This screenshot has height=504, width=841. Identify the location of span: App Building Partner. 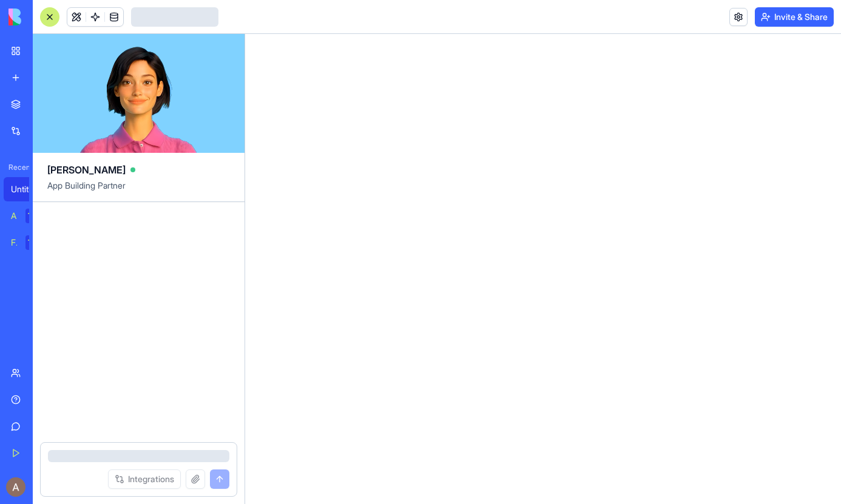
(138, 190).